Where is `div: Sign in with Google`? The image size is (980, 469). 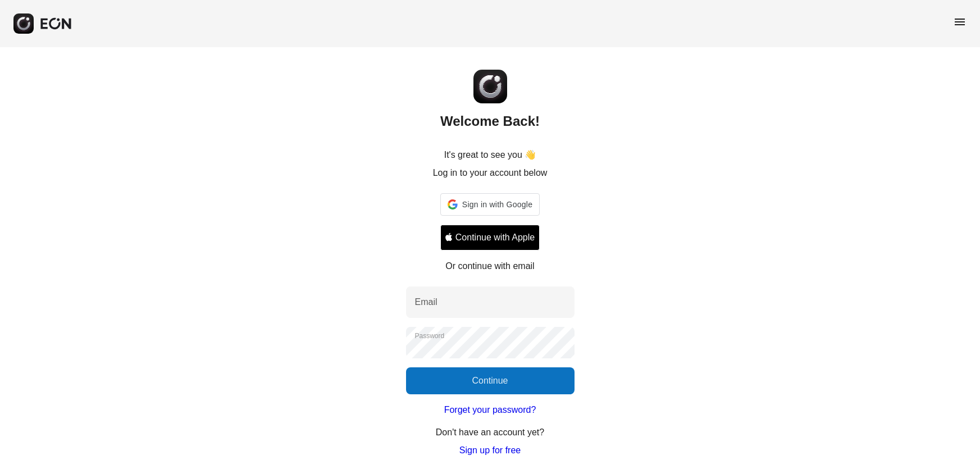 div: Sign in with Google is located at coordinates (489, 205).